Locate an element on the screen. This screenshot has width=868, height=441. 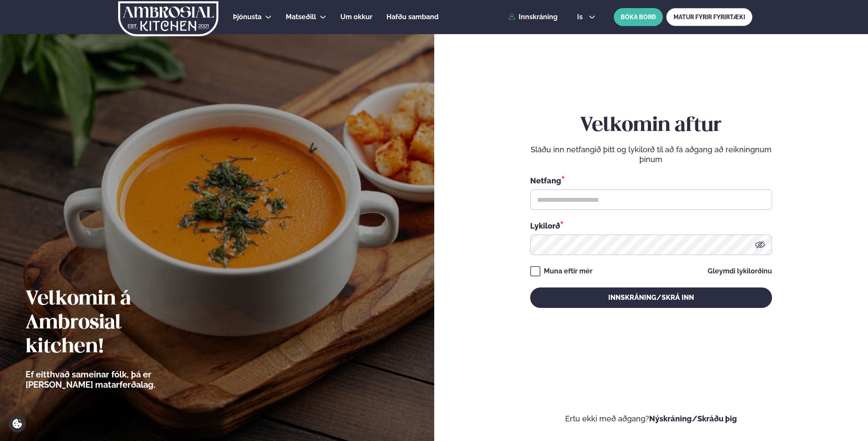
button: is is located at coordinates (586, 17).